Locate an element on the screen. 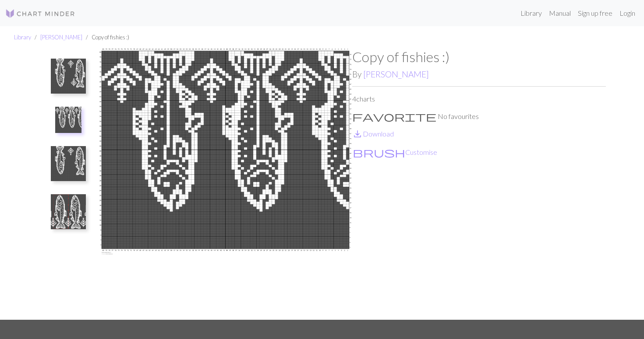 Image resolution: width=644 pixels, height=339 pixels. i: Customise is located at coordinates (379, 152).